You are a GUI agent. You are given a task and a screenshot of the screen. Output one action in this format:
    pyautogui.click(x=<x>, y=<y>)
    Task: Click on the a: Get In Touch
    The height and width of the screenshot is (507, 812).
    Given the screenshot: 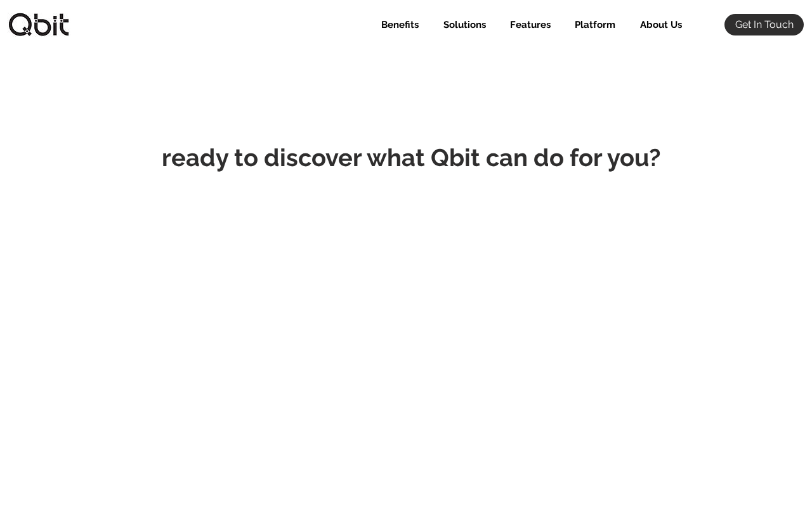 What is the action you would take?
    pyautogui.click(x=764, y=25)
    